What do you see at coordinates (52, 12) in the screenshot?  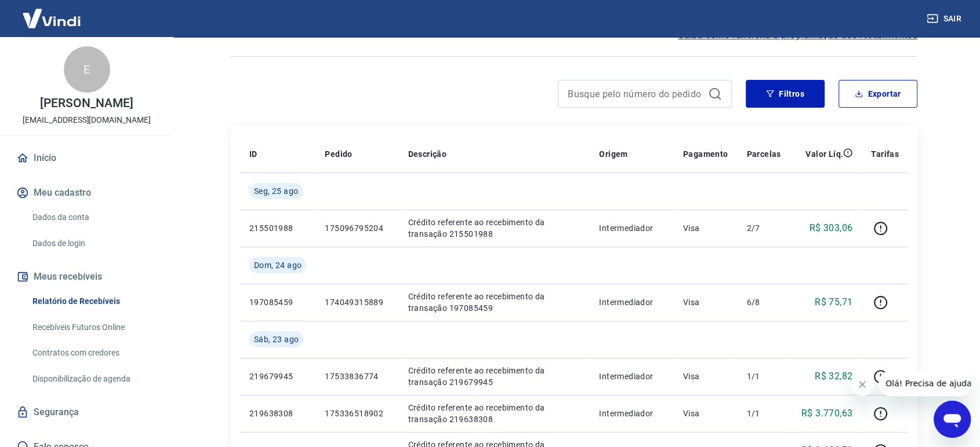 I see `span: Olá! Precisa de ajuda?` at bounding box center [52, 12].